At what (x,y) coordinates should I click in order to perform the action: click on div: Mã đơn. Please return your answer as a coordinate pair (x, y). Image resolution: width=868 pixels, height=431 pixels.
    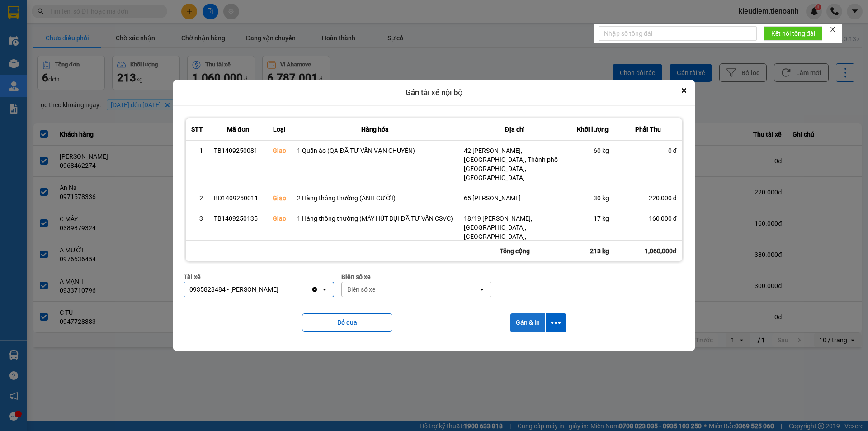
    Looking at the image, I should click on (238, 129).